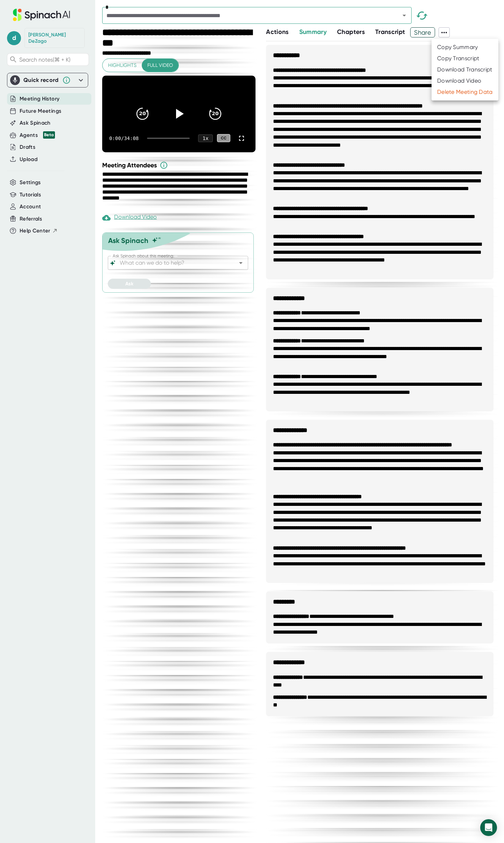  I want to click on div: Open Intercom Messenger, so click(488, 828).